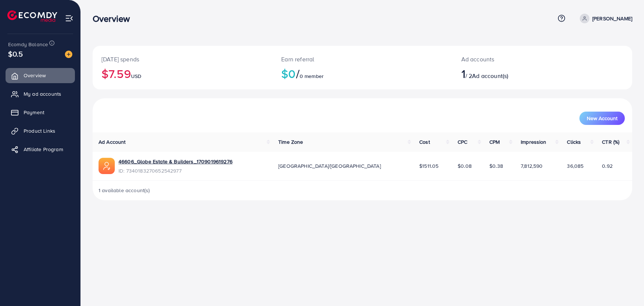 The height and width of the screenshot is (306, 644). Describe the element at coordinates (607, 166) in the screenshot. I see `span: 0.92` at that location.